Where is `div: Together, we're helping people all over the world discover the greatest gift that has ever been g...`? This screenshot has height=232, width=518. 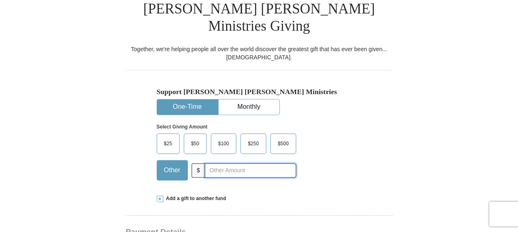 div: Together, we're helping people all over the world discover the greatest gift that has ever been g... is located at coordinates (259, 53).